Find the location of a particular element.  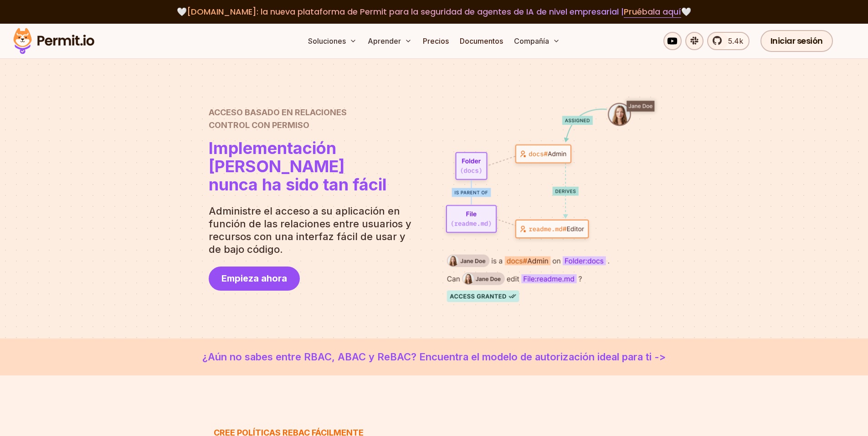

font: 5.4k is located at coordinates (735, 41).